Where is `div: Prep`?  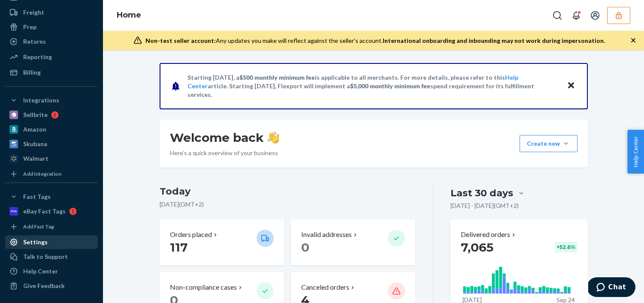
div: Prep is located at coordinates (30, 27).